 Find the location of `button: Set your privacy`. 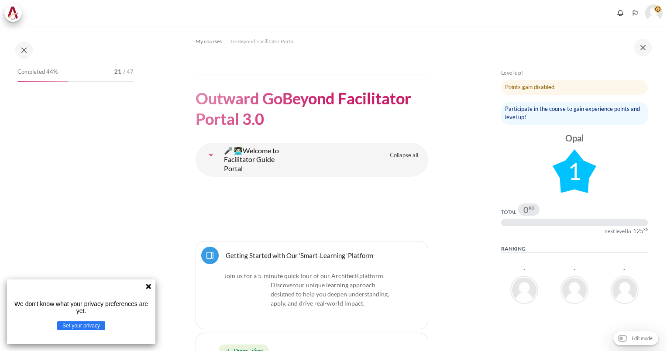

button: Set your privacy is located at coordinates (81, 326).